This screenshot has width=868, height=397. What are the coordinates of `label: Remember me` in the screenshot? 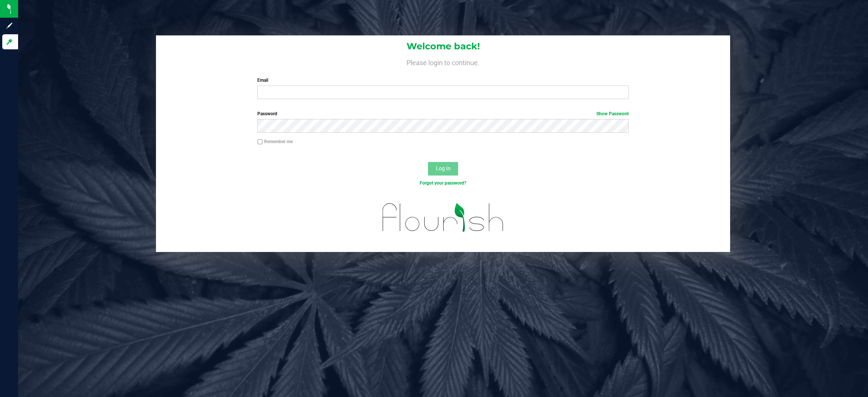 It's located at (275, 142).